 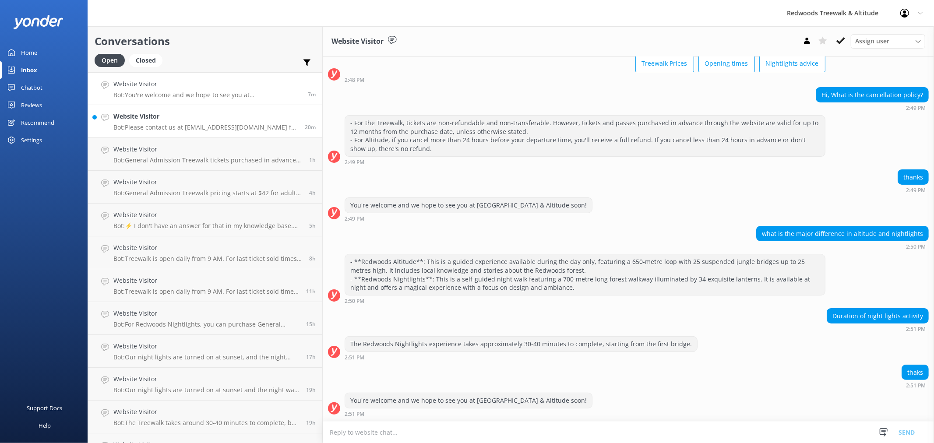 What do you see at coordinates (878, 316) in the screenshot?
I see `div: Duration of night lights activity` at bounding box center [878, 316].